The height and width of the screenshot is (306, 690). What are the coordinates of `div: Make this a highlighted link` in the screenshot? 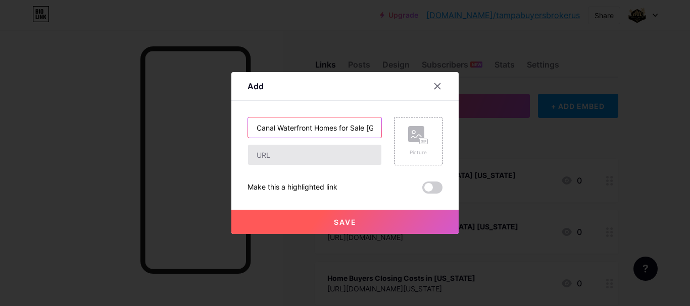 It's located at (292, 188).